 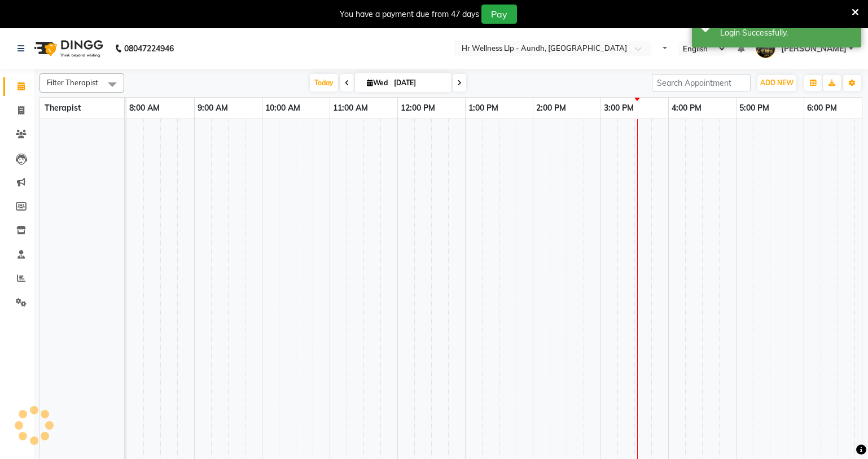 I want to click on input: 2025-09-03, so click(x=419, y=83).